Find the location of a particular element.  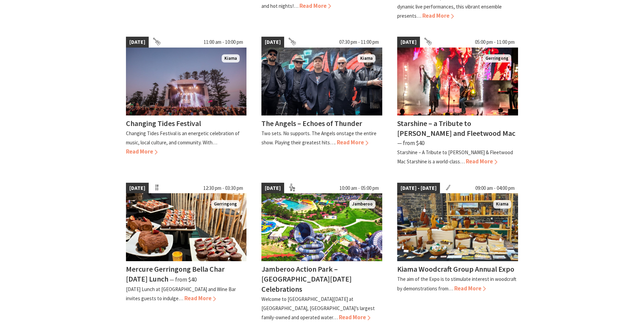

span: 05:00 pm - 11:00 pm is located at coordinates (495, 42).